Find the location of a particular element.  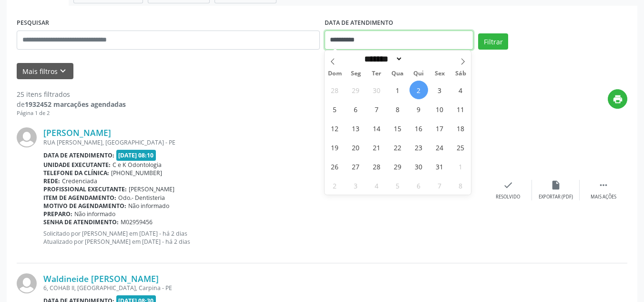

div: de is located at coordinates (71, 104).